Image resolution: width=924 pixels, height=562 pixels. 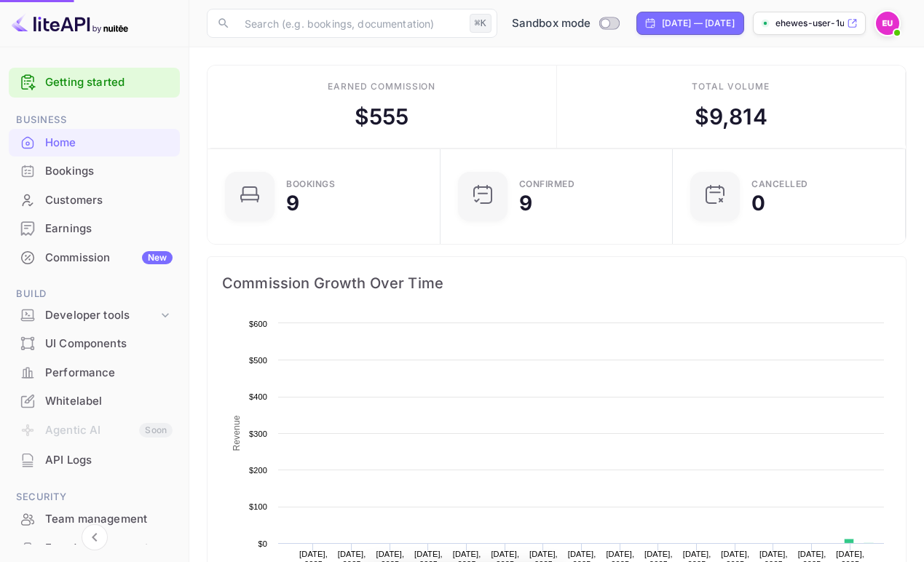 I want to click on span: Commission Growth Over Time, so click(x=556, y=283).